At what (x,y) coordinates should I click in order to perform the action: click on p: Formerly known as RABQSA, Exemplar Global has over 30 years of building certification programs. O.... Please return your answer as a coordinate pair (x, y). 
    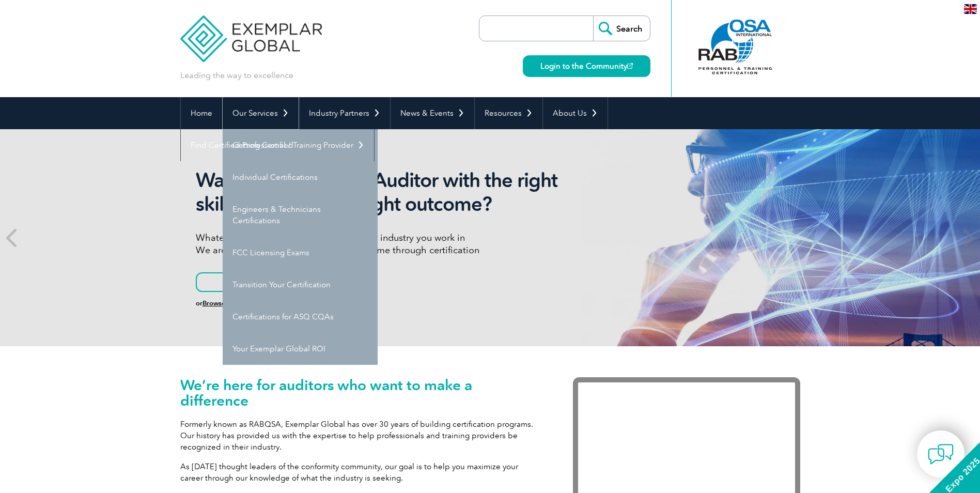
    Looking at the image, I should click on (361, 436).